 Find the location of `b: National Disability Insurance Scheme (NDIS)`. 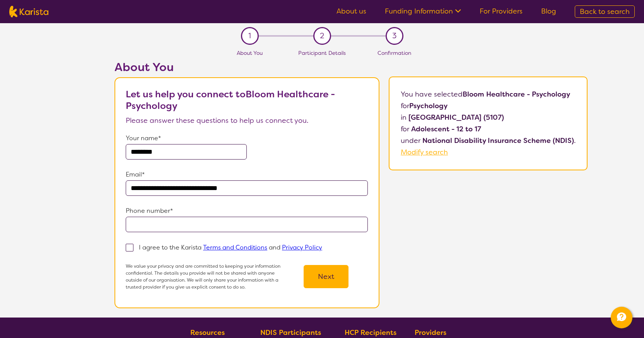

b: National Disability Insurance Scheme (NDIS) is located at coordinates (498, 141).